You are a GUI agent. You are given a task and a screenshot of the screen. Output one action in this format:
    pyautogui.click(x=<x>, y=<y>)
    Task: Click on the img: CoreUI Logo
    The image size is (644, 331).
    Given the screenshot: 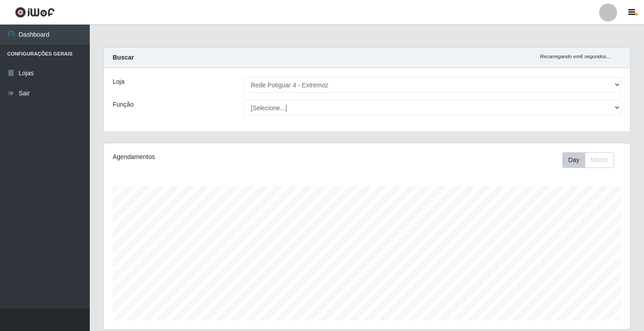 What is the action you would take?
    pyautogui.click(x=34, y=12)
    